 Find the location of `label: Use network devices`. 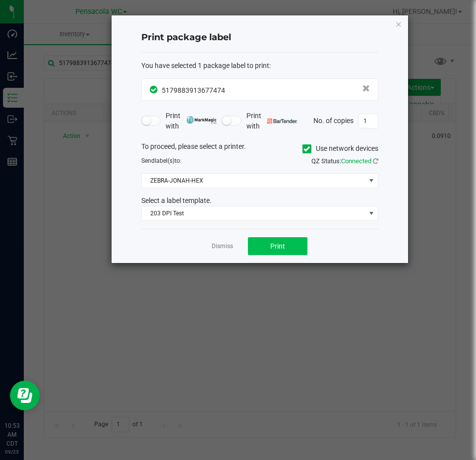

label: Use network devices is located at coordinates (340, 148).